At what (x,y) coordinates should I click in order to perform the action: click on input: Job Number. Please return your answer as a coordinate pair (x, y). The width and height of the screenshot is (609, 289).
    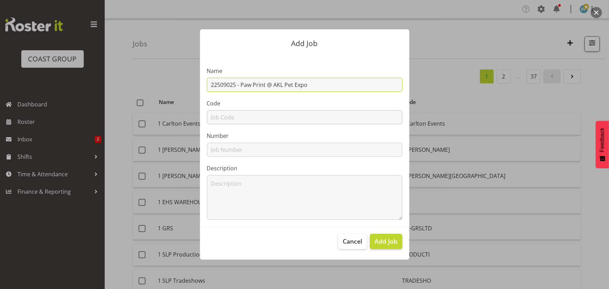
    Looking at the image, I should click on (305, 150).